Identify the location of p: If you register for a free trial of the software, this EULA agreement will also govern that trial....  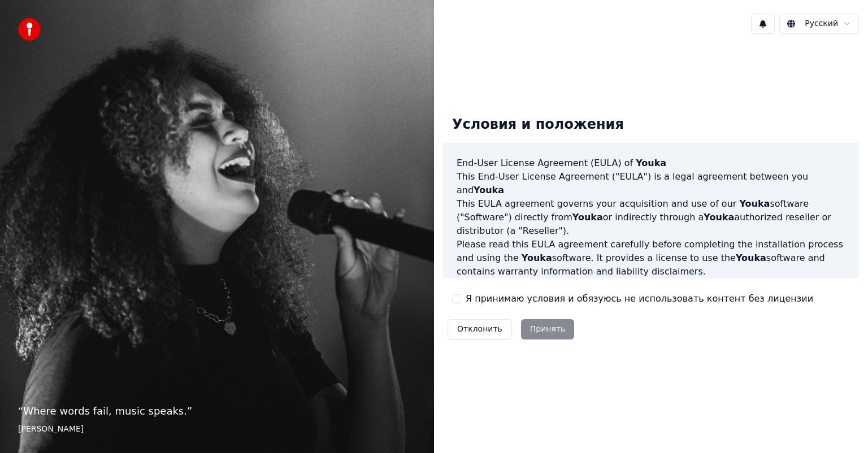
(651, 306).